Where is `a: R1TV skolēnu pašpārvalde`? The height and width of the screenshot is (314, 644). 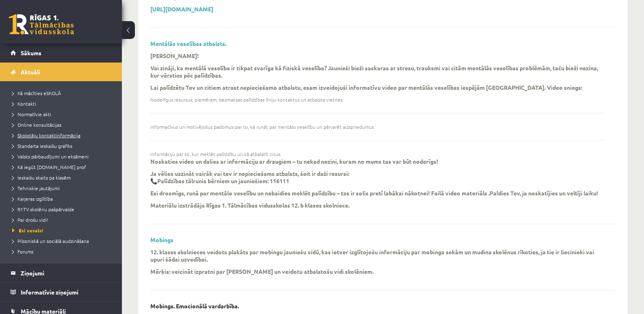 a: R1TV skolēnu pašpārvalde is located at coordinates (63, 209).